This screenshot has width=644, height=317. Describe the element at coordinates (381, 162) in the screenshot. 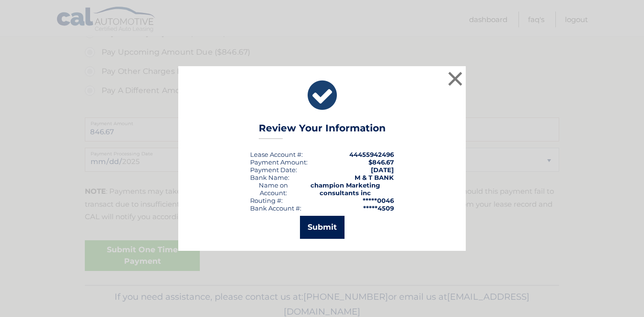

I see `span: $846.67` at that location.